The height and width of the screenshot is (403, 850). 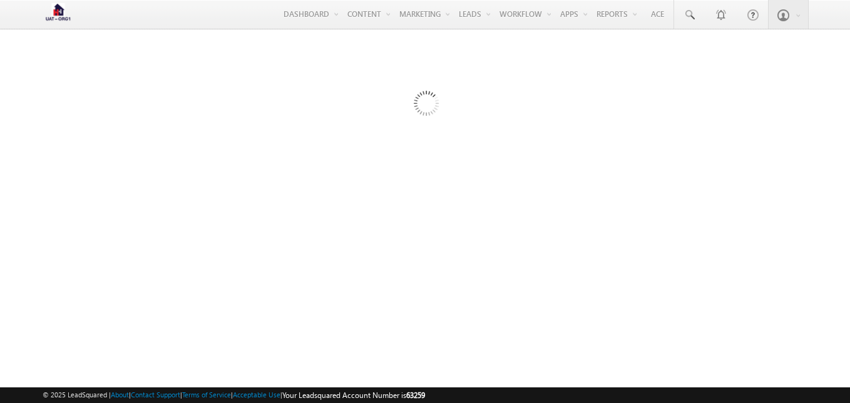 I want to click on a: About, so click(x=120, y=394).